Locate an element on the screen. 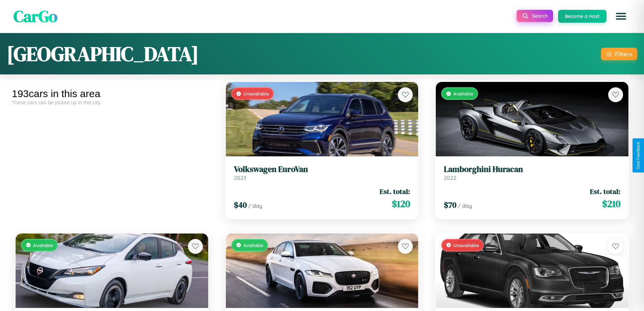  button: Search is located at coordinates (535, 16).